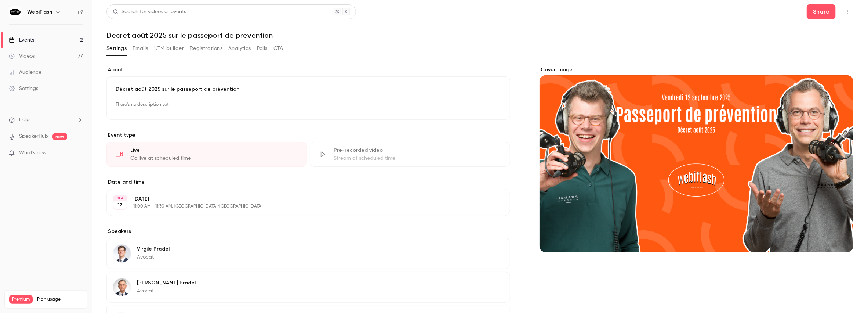  What do you see at coordinates (278, 48) in the screenshot?
I see `button: CTA` at bounding box center [278, 48].